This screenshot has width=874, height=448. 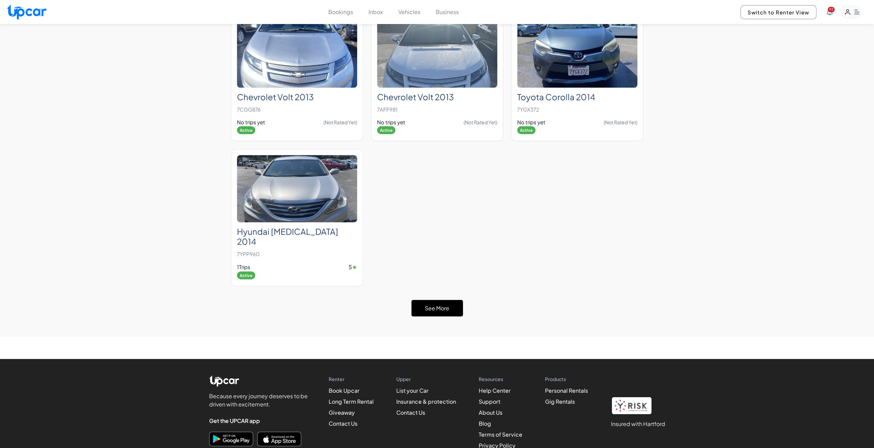 What do you see at coordinates (485, 423) in the screenshot?
I see `a: Blog` at bounding box center [485, 423].